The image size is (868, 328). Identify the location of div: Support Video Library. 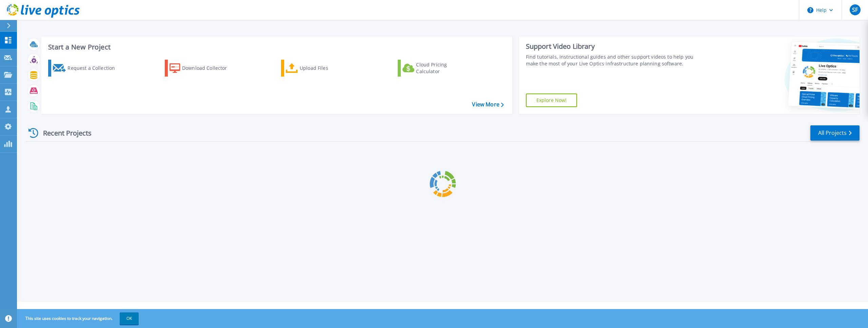
(614, 47).